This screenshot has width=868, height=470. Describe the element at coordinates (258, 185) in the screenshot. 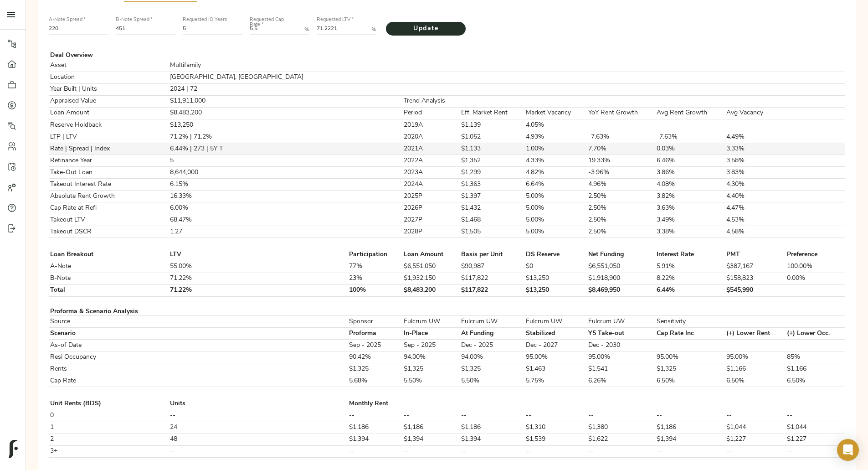

I see `td: 6.15%` at that location.